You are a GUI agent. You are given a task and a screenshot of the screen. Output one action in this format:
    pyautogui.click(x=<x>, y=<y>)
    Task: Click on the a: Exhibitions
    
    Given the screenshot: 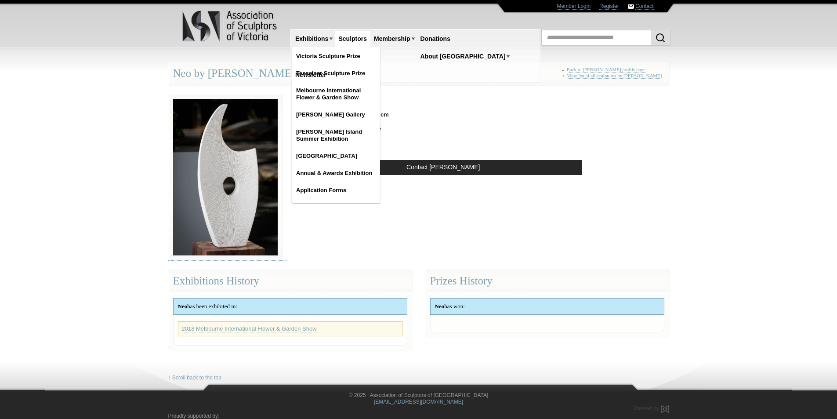 What is the action you would take?
    pyautogui.click(x=311, y=39)
    